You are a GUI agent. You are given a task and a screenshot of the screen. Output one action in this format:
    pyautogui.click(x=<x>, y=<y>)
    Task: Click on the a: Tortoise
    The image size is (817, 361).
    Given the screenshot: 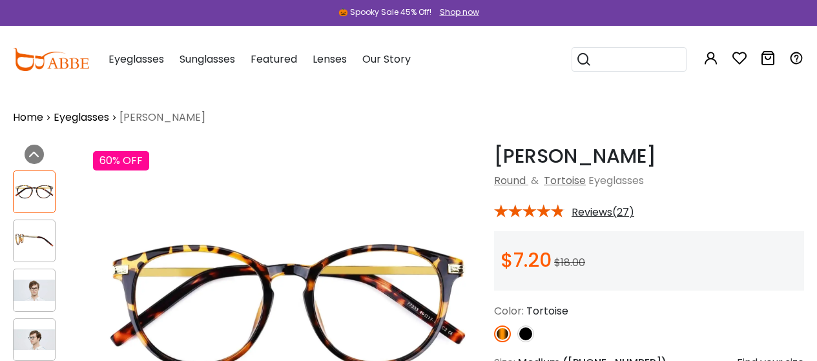 What is the action you would take?
    pyautogui.click(x=564, y=180)
    